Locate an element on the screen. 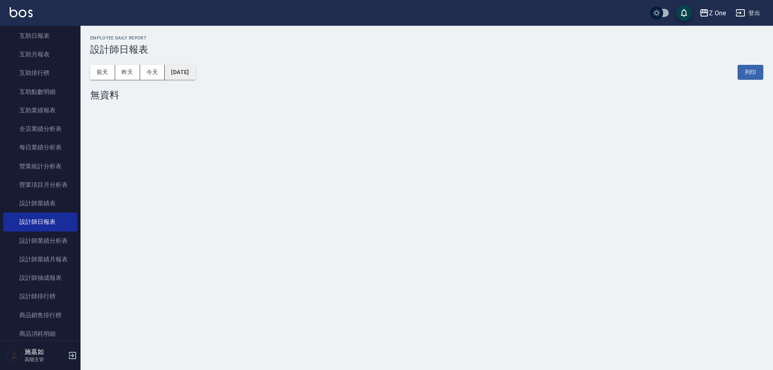  a: 互助月報表 is located at coordinates (40, 54).